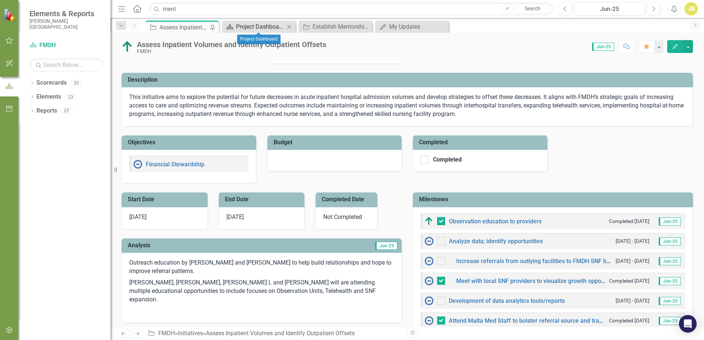 Image resolution: width=704 pixels, height=340 pixels. What do you see at coordinates (412, 27) in the screenshot?
I see `a: My Updates` at bounding box center [412, 27].